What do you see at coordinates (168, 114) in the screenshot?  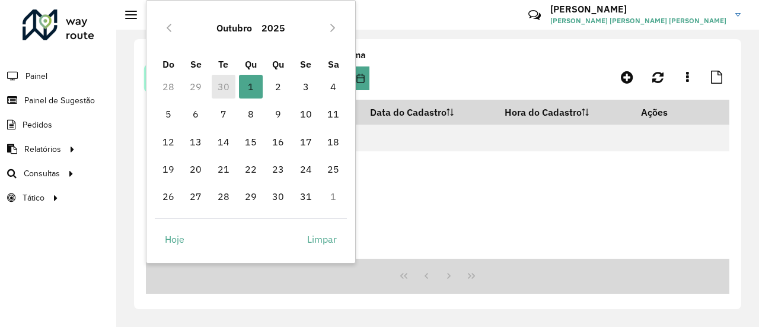 I see `span: 5` at bounding box center [168, 114].